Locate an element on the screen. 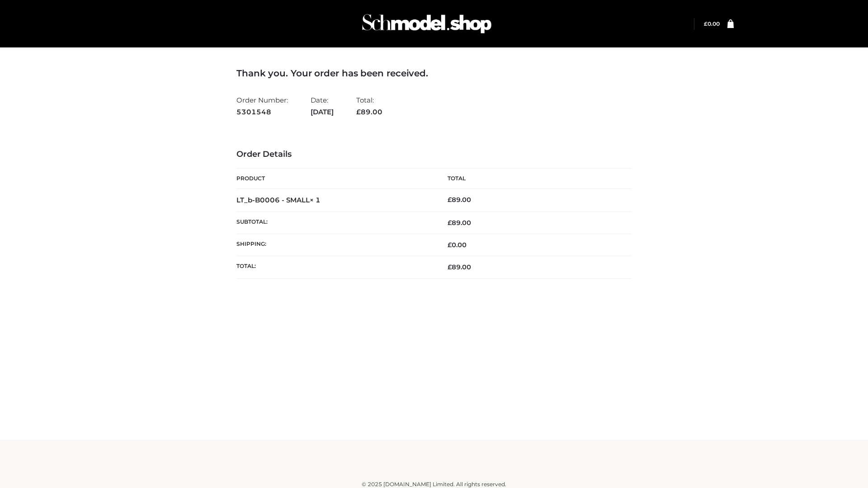 This screenshot has width=868, height=488. img: Schmodel Admin 964 is located at coordinates (427, 23).